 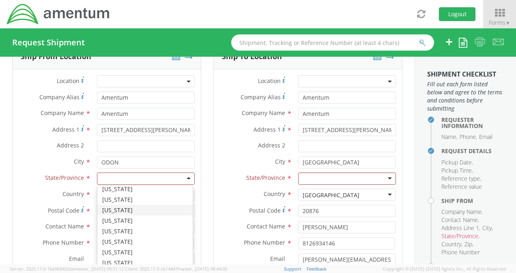 I want to click on span: Client: 2025.17.0-cb14447, so click(x=176, y=269).